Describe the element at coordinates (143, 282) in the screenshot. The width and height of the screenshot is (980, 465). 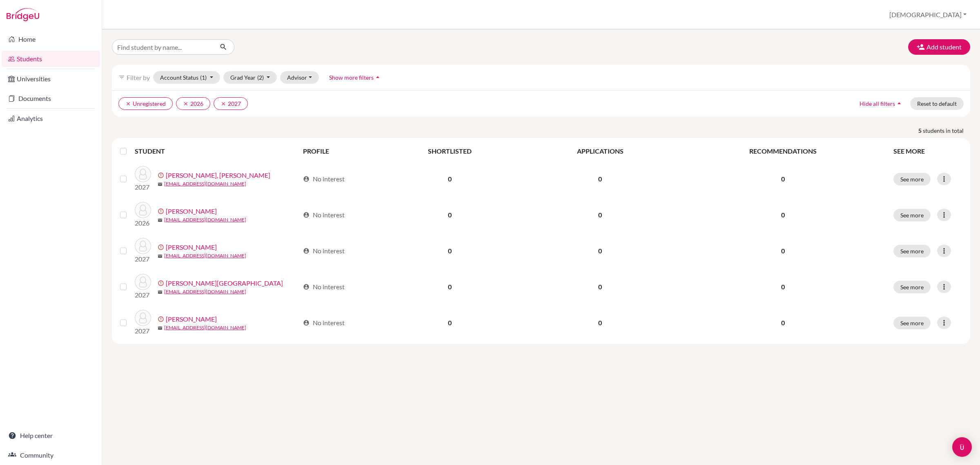
I see `img: Pena, Santiago` at that location.